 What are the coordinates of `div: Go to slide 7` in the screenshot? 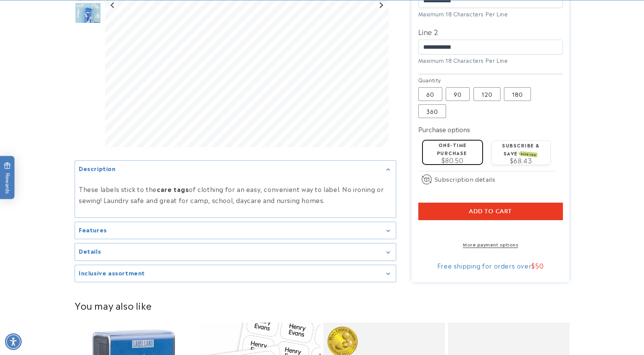 It's located at (88, 15).